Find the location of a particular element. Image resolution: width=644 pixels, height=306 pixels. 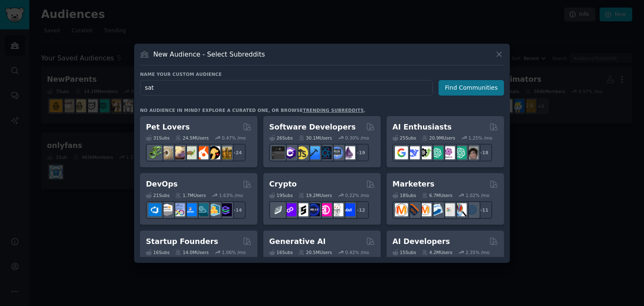

img: dogbreed is located at coordinates (225, 153).